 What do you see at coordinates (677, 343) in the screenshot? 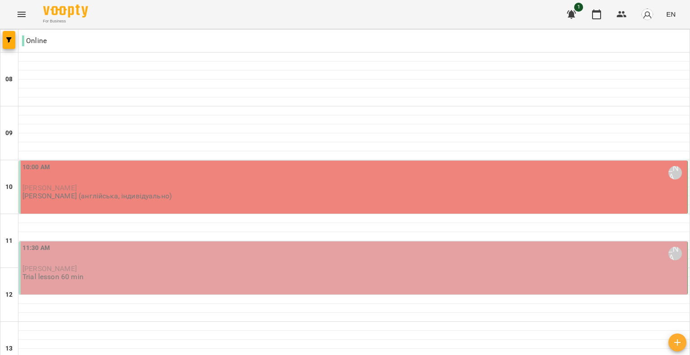
I see `button: Add lesson` at bounding box center [677, 343].